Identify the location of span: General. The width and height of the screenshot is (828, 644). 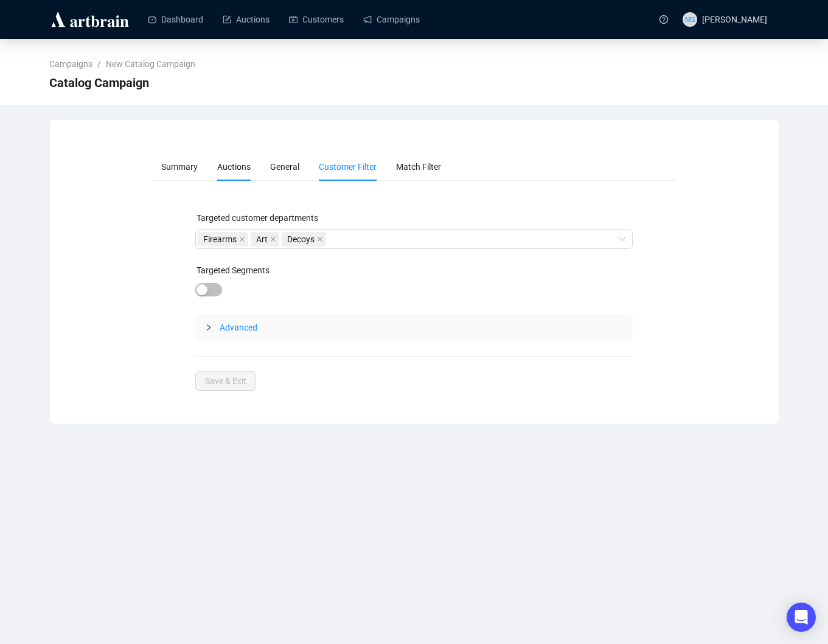
(285, 167).